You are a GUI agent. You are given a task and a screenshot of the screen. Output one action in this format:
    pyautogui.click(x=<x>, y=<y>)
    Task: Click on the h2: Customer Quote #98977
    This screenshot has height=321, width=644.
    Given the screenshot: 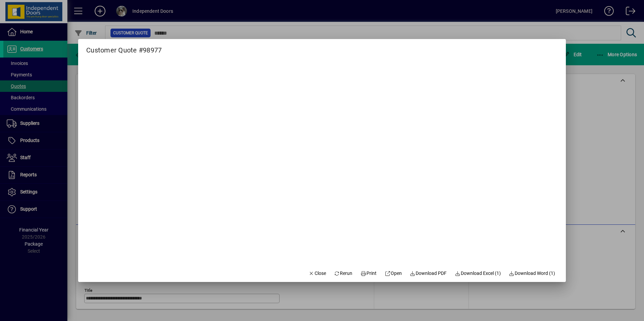 What is the action you would take?
    pyautogui.click(x=124, y=47)
    